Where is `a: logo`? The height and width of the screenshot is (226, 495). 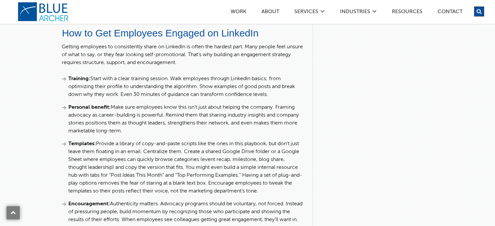 a: logo is located at coordinates (44, 12).